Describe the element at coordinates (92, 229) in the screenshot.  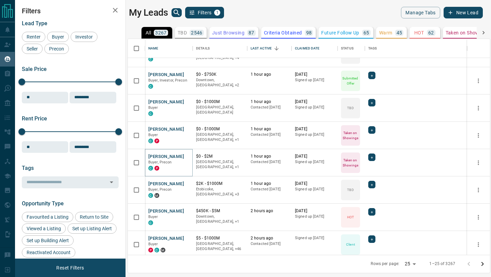
I see `span: Set up Listing Alert` at that location.